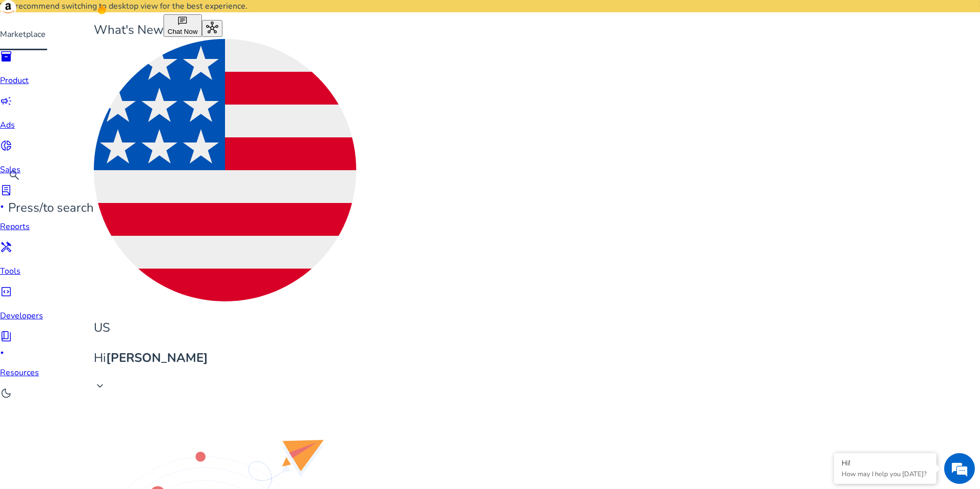 Image resolution: width=980 pixels, height=489 pixels. I want to click on button: chatChat Now, so click(183, 26).